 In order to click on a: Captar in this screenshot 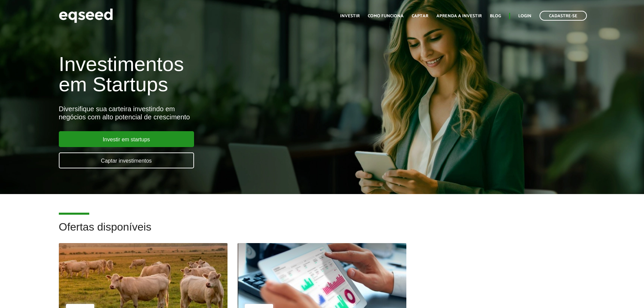, I will do `click(420, 16)`.